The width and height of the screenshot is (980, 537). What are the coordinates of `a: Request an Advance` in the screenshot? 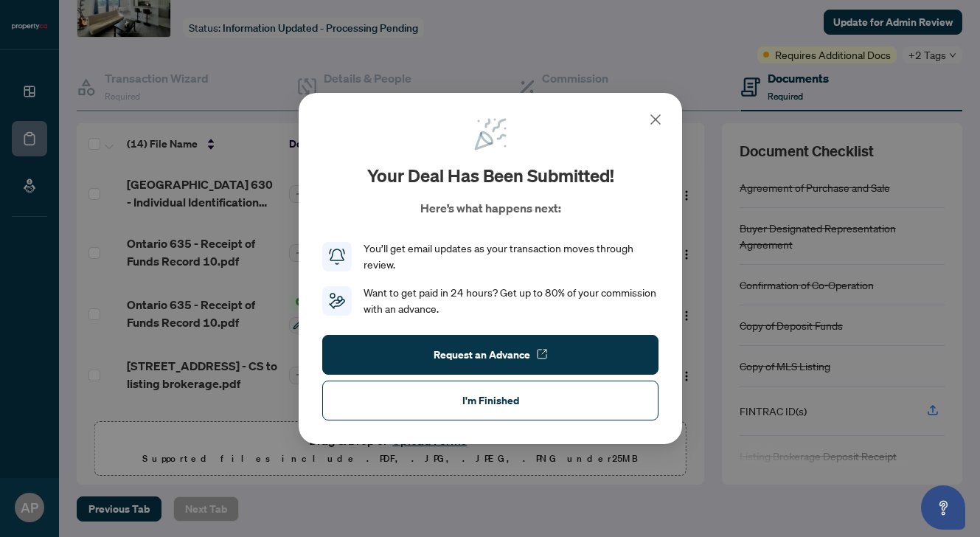 It's located at (490, 355).